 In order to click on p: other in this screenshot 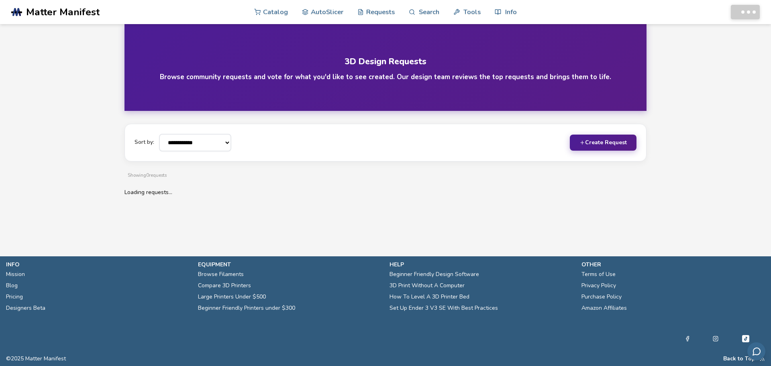, I will do `click(674, 264)`.